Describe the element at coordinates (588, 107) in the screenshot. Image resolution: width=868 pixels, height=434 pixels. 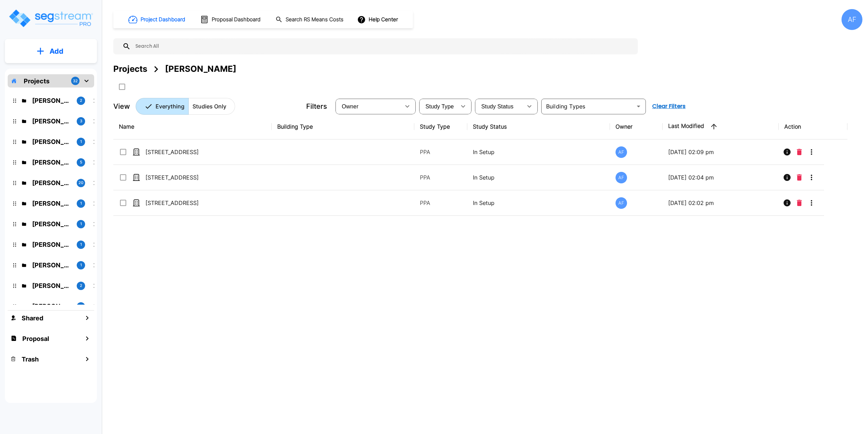
I see `input: Building Types` at that location.